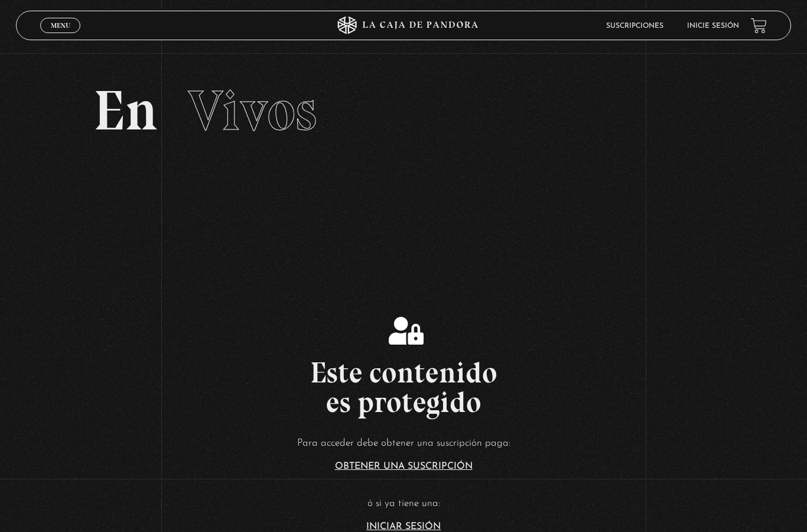 This screenshot has height=532, width=807. What do you see at coordinates (713, 26) in the screenshot?
I see `a: Inicie sesión` at bounding box center [713, 26].